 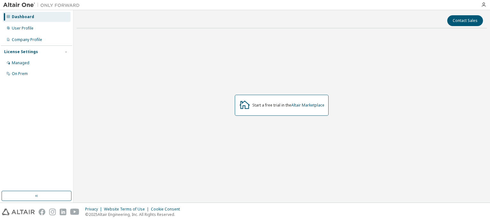 I want to click on div: User Profile, so click(x=23, y=28).